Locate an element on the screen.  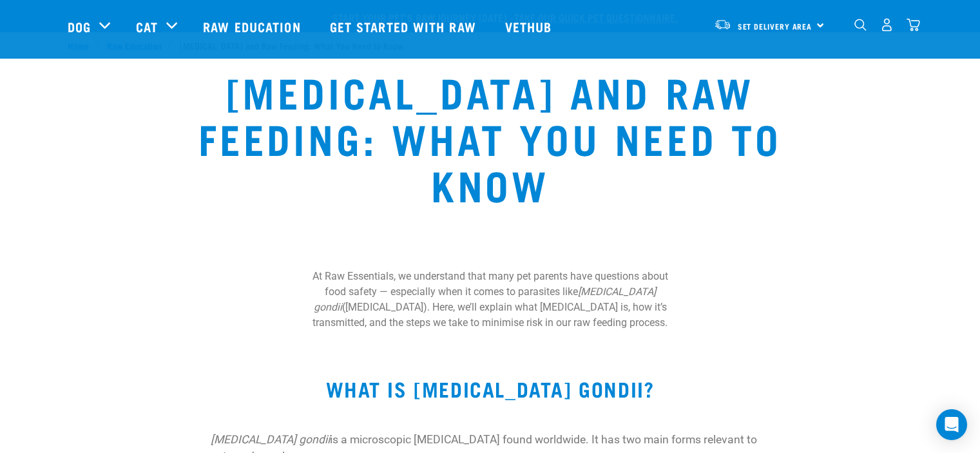
img: van-moving.png is located at coordinates (722, 24).